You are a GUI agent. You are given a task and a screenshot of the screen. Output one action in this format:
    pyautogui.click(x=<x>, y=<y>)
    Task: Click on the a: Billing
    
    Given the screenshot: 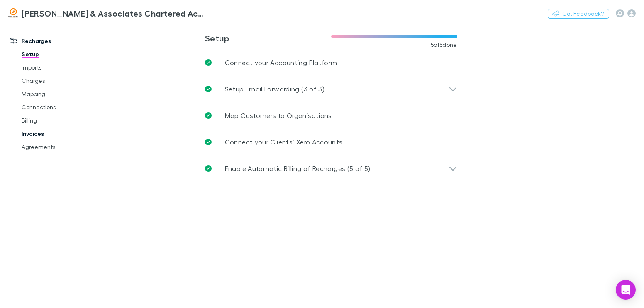 What is the action you would take?
    pyautogui.click(x=61, y=121)
    